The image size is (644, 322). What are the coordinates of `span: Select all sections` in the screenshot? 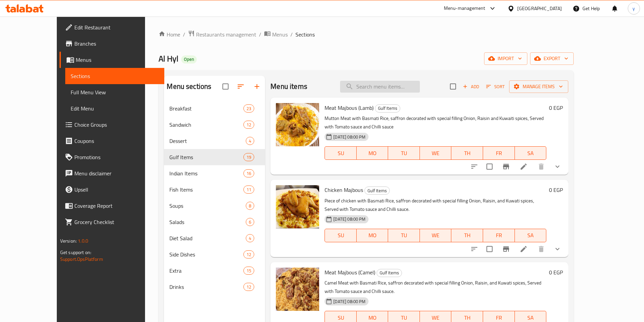 It's located at (225, 86).